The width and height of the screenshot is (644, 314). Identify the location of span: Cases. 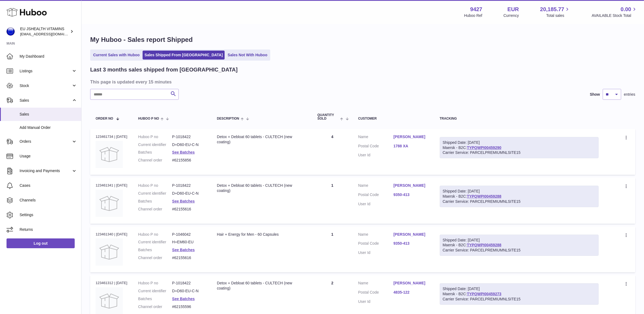
(49, 186).